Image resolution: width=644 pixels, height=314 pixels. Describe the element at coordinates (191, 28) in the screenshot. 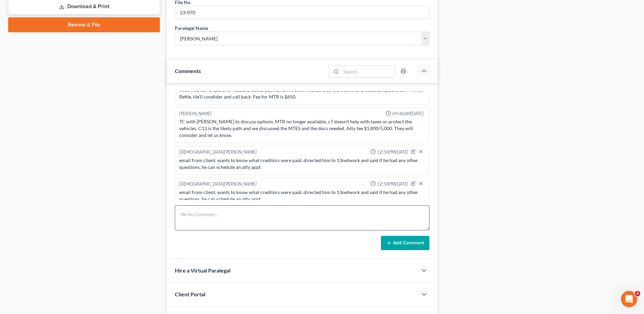

I see `div: Paralegal Name` at that location.